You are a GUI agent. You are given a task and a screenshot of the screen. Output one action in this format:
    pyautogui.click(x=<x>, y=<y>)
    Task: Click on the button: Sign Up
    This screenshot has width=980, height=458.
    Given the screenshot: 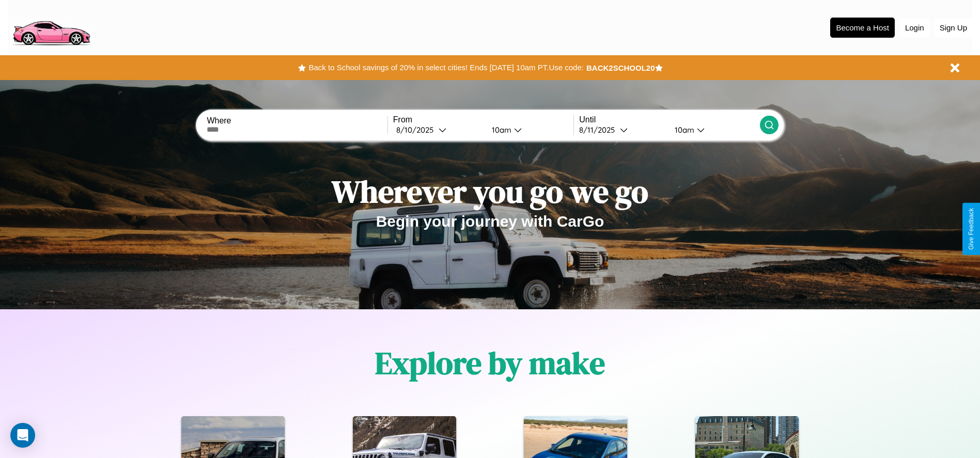 What is the action you would take?
    pyautogui.click(x=953, y=27)
    